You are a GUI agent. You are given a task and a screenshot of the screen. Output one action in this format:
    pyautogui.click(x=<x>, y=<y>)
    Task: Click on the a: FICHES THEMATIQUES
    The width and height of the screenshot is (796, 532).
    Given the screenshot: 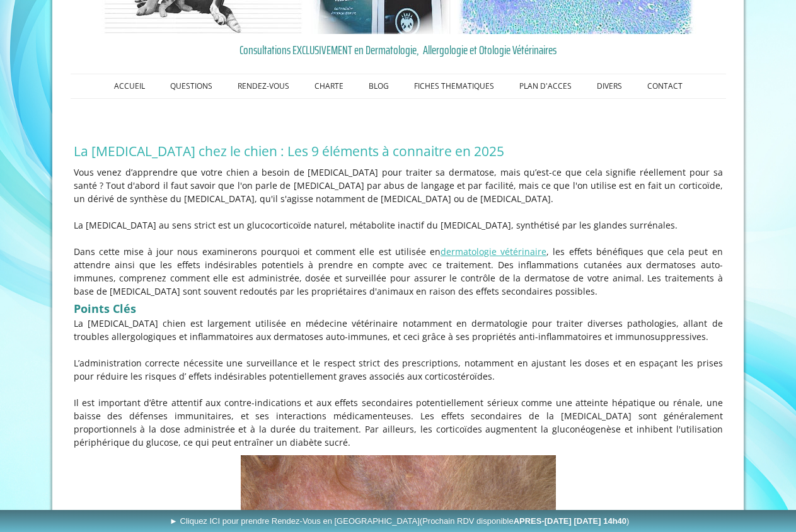 What is the action you would take?
    pyautogui.click(x=454, y=86)
    